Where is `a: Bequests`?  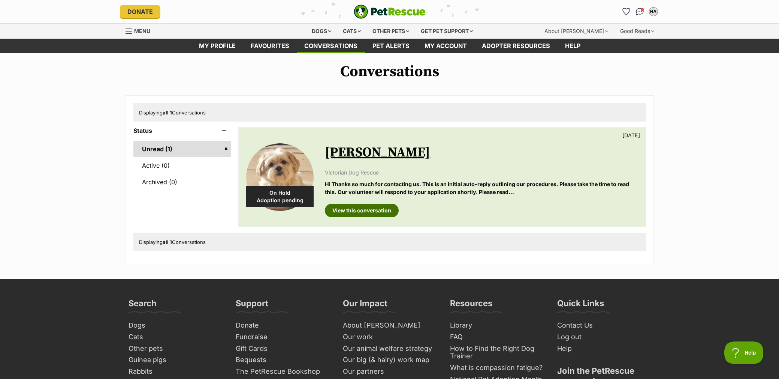 a: Bequests is located at coordinates (283, 360).